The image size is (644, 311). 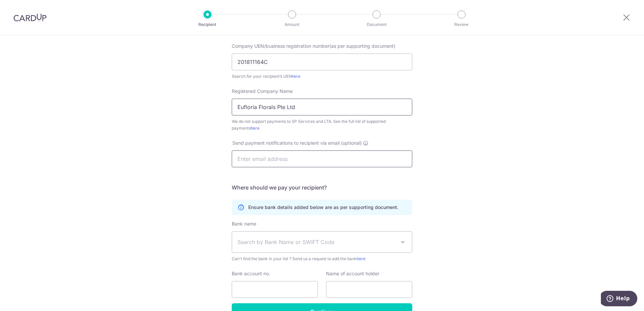 What do you see at coordinates (322, 159) in the screenshot?
I see `input: Enter email address` at bounding box center [322, 159].